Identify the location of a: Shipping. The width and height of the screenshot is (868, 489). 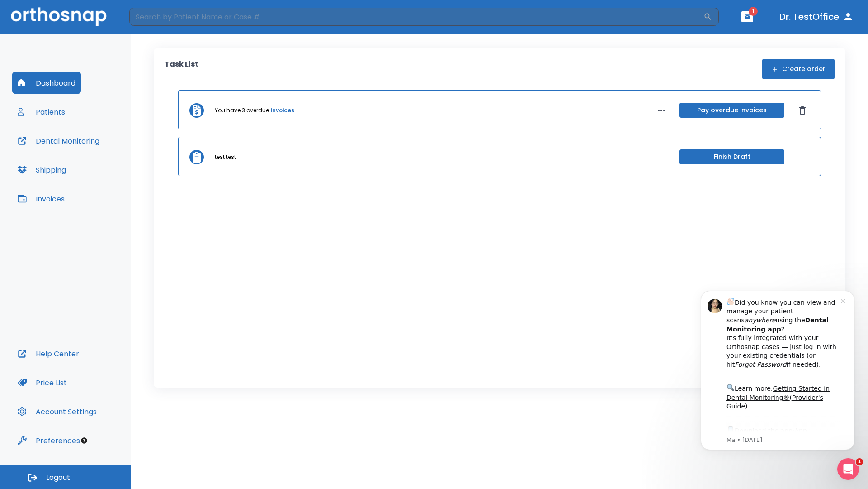
(41, 170).